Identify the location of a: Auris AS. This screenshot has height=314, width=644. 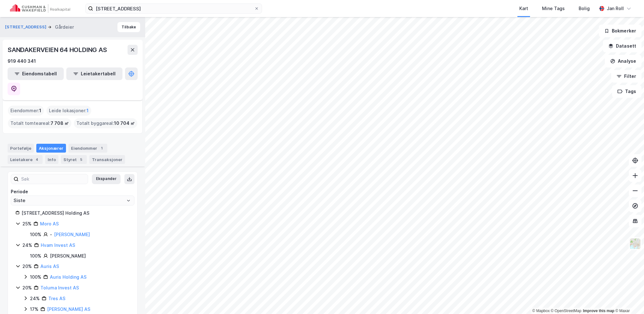
(50, 266).